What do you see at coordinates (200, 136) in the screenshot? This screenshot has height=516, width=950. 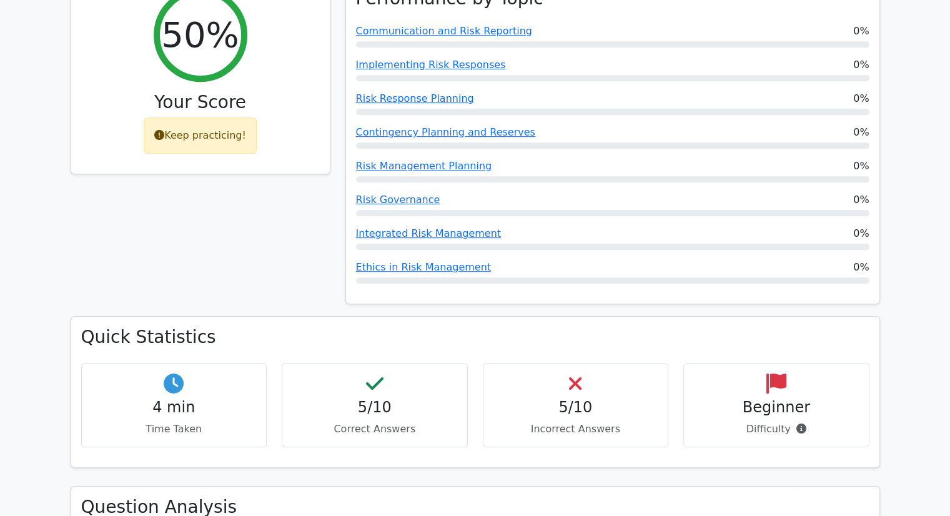 I see `div: Keep practicing!` at bounding box center [200, 136].